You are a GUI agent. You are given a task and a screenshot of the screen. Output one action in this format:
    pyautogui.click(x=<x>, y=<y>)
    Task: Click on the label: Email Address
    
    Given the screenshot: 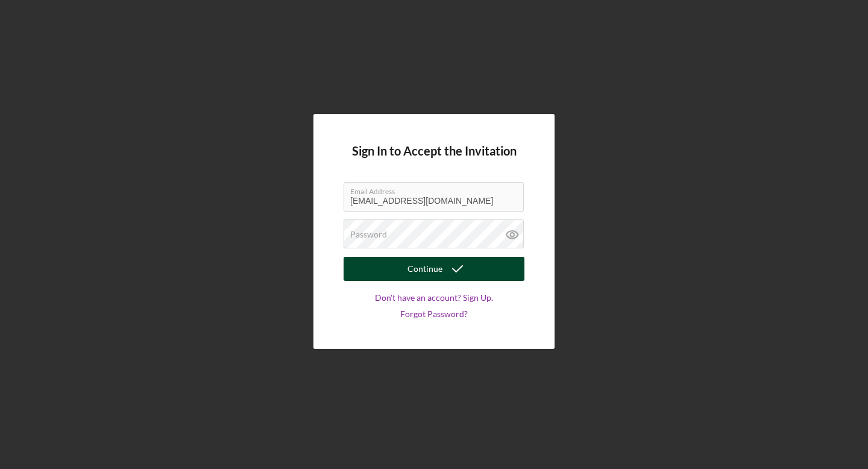 What is the action you would take?
    pyautogui.click(x=437, y=189)
    